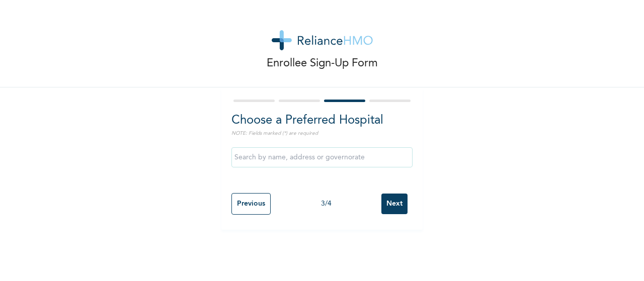 This screenshot has height=281, width=644. Describe the element at coordinates (322, 121) in the screenshot. I see `h2: Choose a Preferred Hospital` at that location.